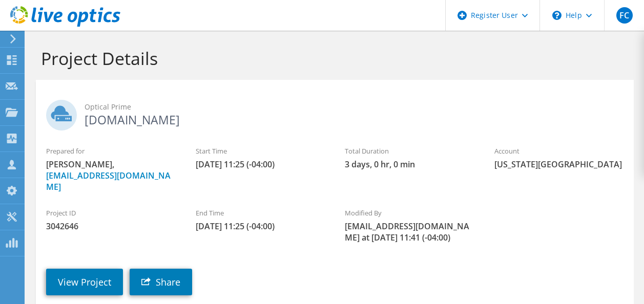 The width and height of the screenshot is (644, 304). What do you see at coordinates (85, 282) in the screenshot?
I see `a: View Project` at bounding box center [85, 282].